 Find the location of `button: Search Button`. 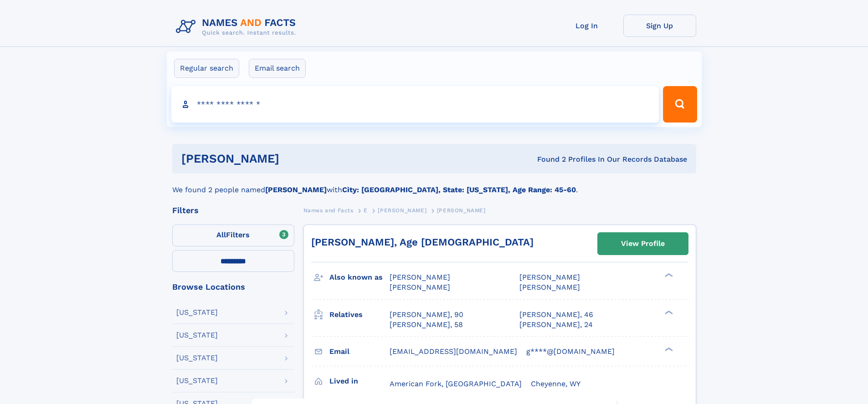

button: Search Button is located at coordinates (680, 104).